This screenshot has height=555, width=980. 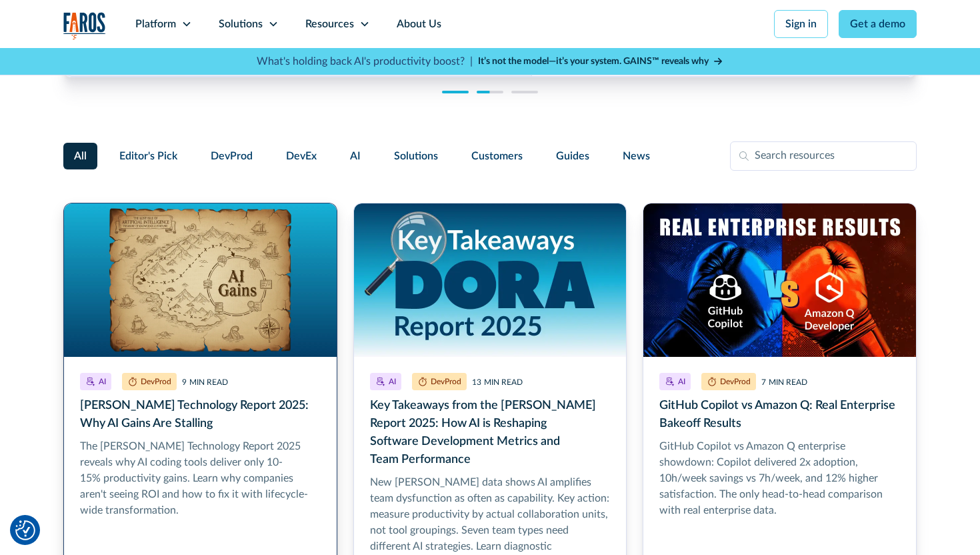 What do you see at coordinates (148, 156) in the screenshot?
I see `span: Editor's Pick` at bounding box center [148, 156].